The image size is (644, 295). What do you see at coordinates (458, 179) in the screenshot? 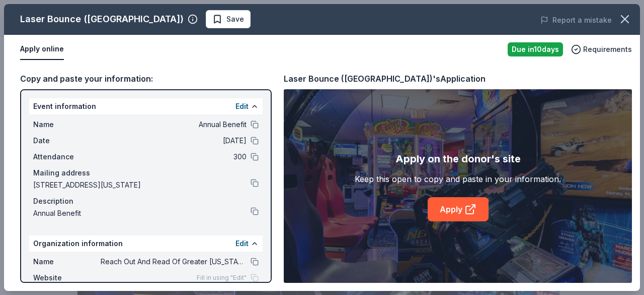
I see `div: Keep this open to copy and paste in your information.` at bounding box center [458, 179].